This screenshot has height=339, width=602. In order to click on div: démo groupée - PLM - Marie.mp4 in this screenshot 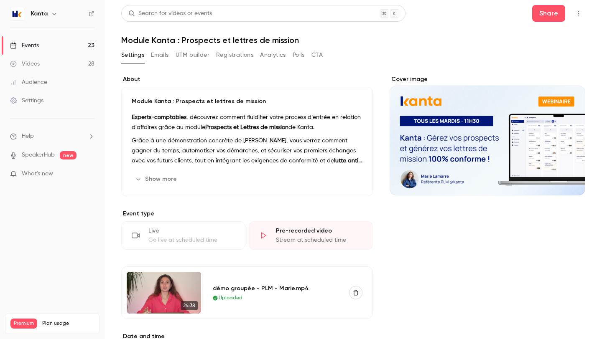, I will do `click(276, 288)`.